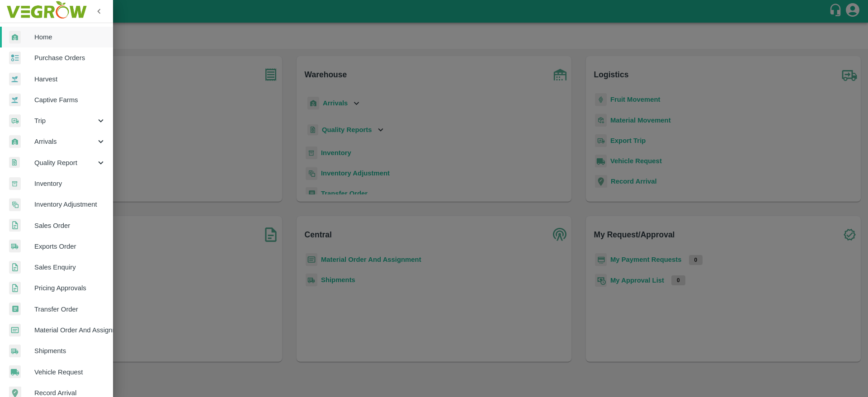  What do you see at coordinates (70, 267) in the screenshot?
I see `span: Sales Enquiry` at bounding box center [70, 267].